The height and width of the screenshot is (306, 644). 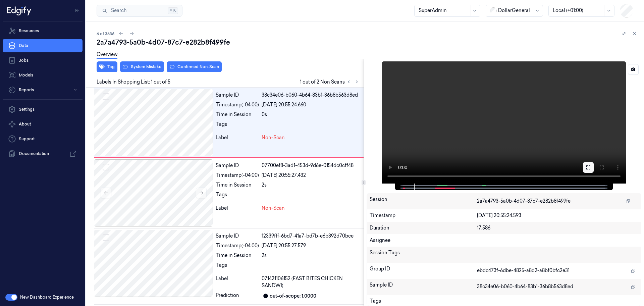 What do you see at coordinates (504, 240) in the screenshot?
I see `div: Assignee` at bounding box center [504, 240].